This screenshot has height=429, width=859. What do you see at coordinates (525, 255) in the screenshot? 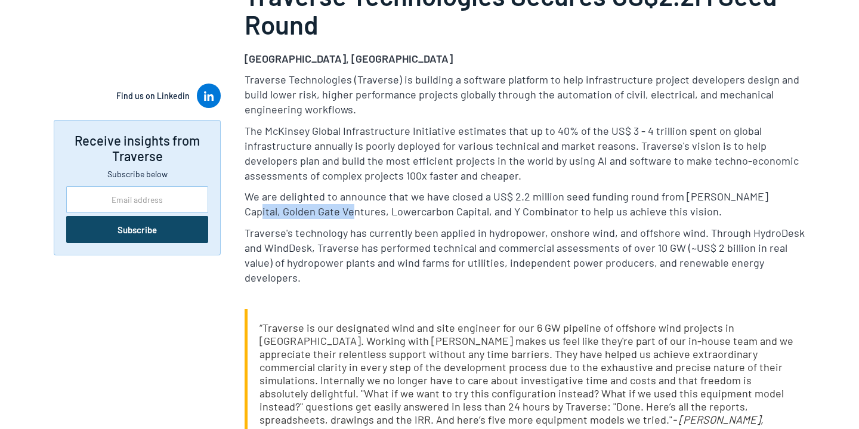
I see `p: Traverse's technology has currently been applied in hydropower, onshore wind, and offshore wind. ...` at bounding box center [525, 255].